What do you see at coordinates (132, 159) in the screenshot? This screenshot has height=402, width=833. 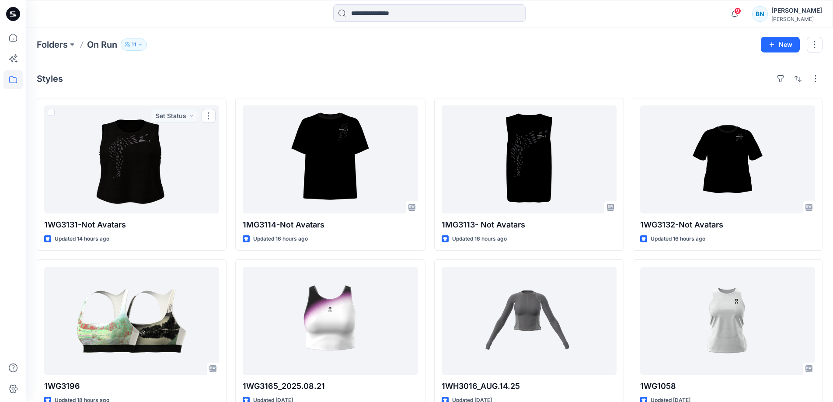 I see `a: 1WG3131-Not Avatars` at bounding box center [132, 159].